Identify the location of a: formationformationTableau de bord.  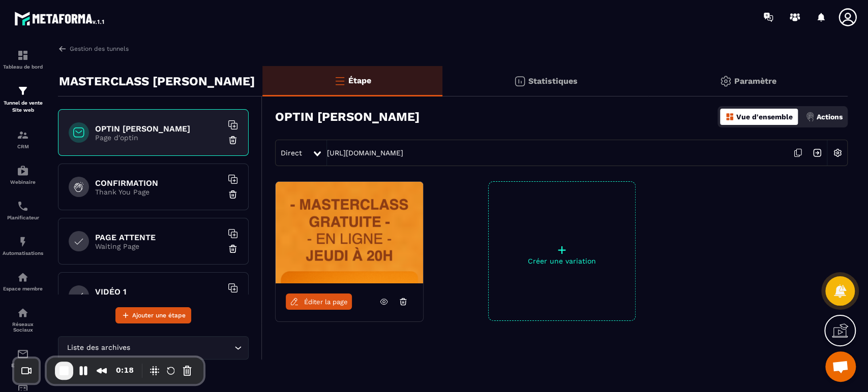
(23, 59).